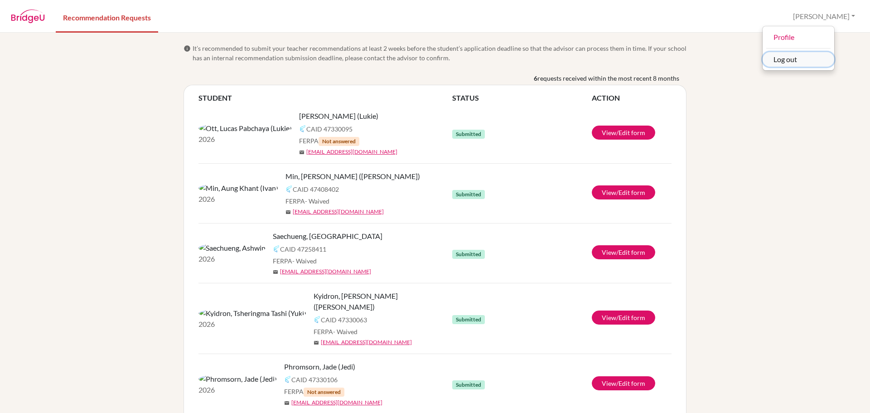  What do you see at coordinates (632, 98) in the screenshot?
I see `th: ACTION` at bounding box center [632, 98].